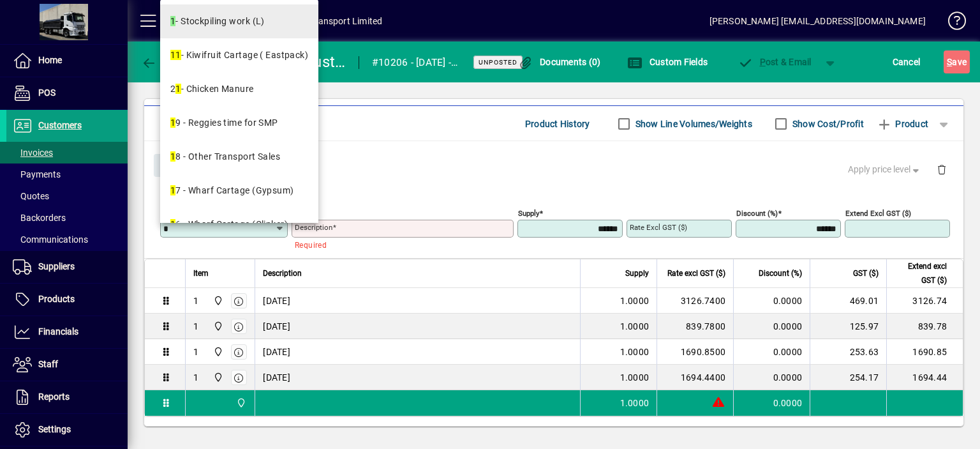 The width and height of the screenshot is (980, 449). What do you see at coordinates (658, 227) in the screenshot?
I see `mat-label: Rate excl GST ($)` at bounding box center [658, 227].